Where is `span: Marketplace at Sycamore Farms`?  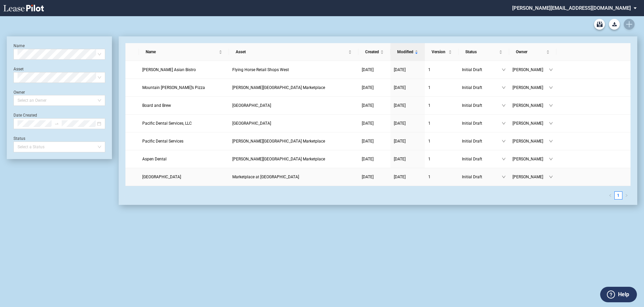
span: Marketplace at Sycamore Farms is located at coordinates (266, 177).